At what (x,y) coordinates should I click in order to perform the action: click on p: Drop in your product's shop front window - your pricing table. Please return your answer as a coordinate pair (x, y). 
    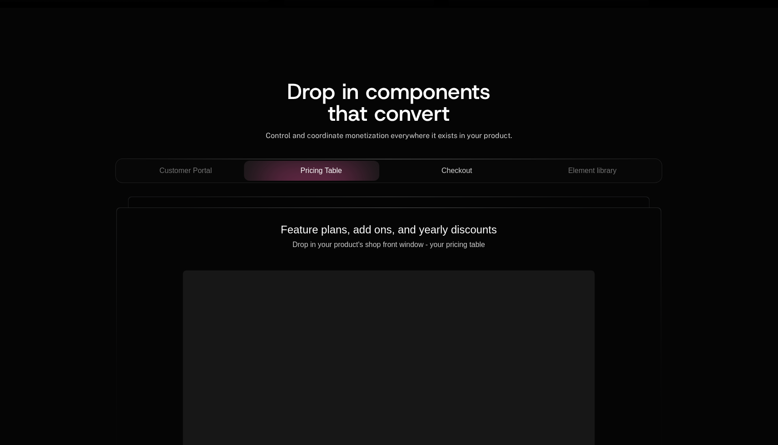
    Looking at the image, I should click on (389, 245).